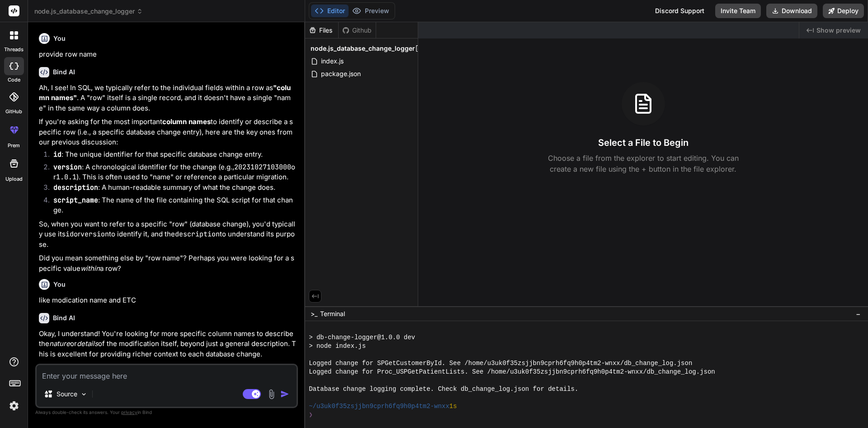 Image resolution: width=868 pixels, height=428 pixels. Describe the element at coordinates (263, 167) in the screenshot. I see `code: 20231027103000` at that location.